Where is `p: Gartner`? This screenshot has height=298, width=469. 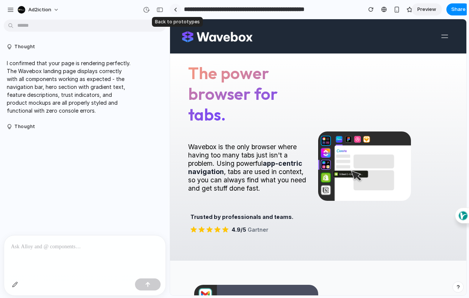
p: Gartner is located at coordinates (88, 211).